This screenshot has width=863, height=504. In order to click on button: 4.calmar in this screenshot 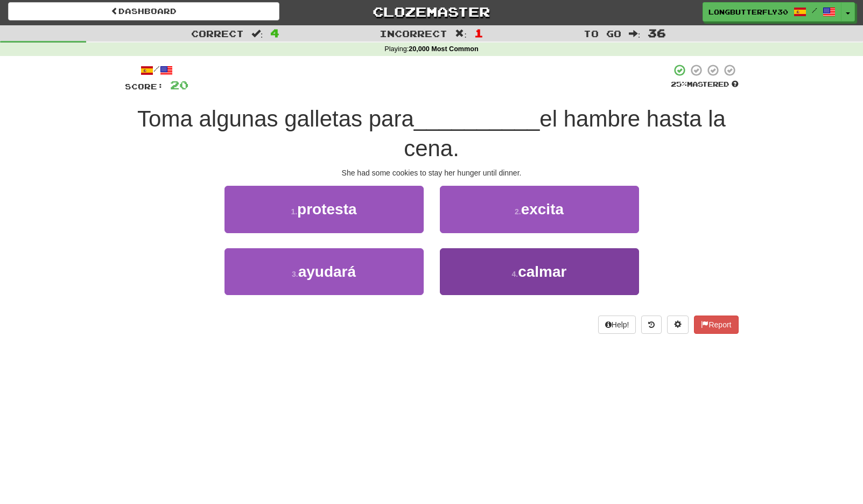, I will do `click(540, 271)`.